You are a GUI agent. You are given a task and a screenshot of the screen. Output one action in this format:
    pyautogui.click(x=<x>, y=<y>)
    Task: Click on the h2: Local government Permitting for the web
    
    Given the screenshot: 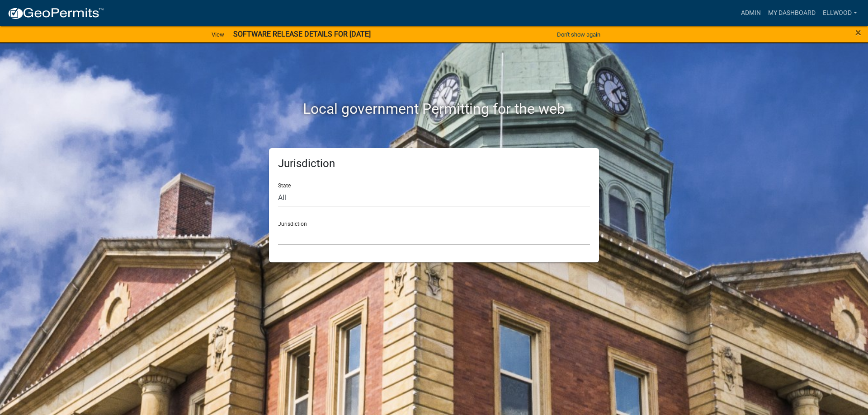 What is the action you would take?
    pyautogui.click(x=434, y=109)
    